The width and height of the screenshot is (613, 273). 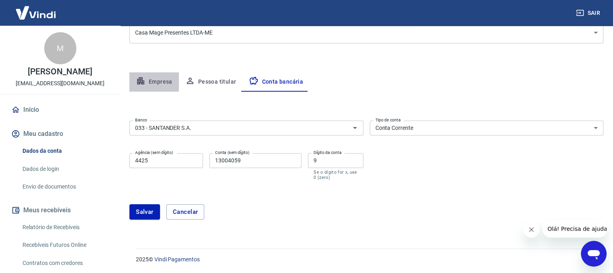 What do you see at coordinates (388, 120) in the screenshot?
I see `label: Tipo de conta` at bounding box center [388, 120].